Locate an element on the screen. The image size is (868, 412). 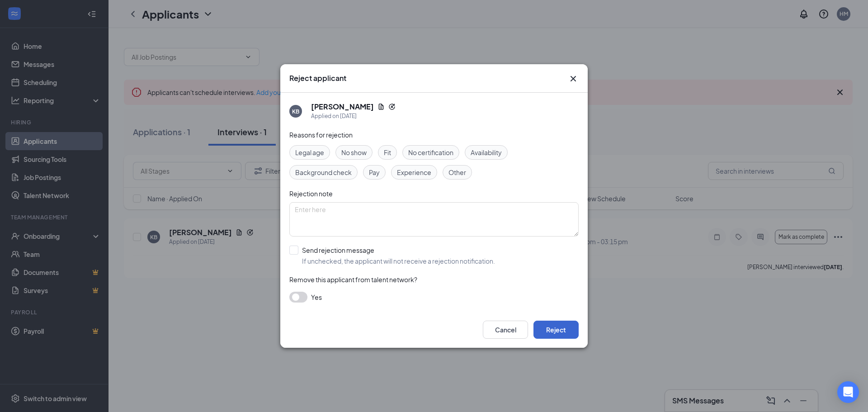
h3: Reject applicant is located at coordinates (317, 78).